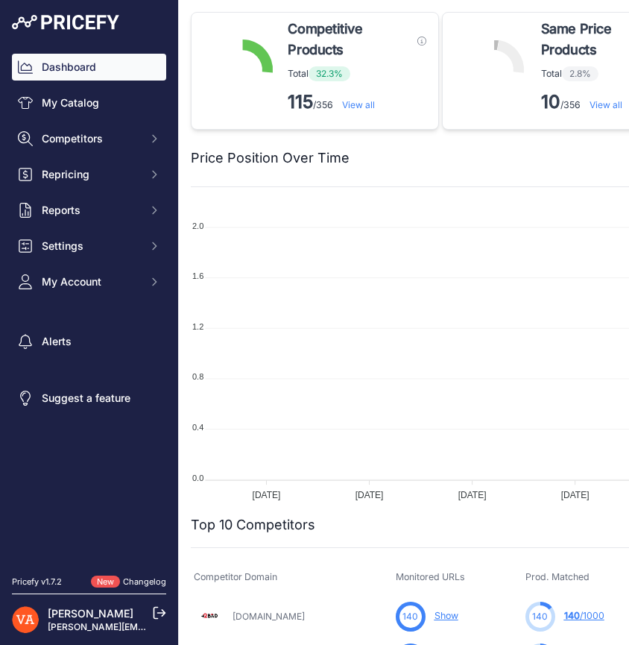 The image size is (629, 645). I want to click on span: Monitored URLs, so click(430, 576).